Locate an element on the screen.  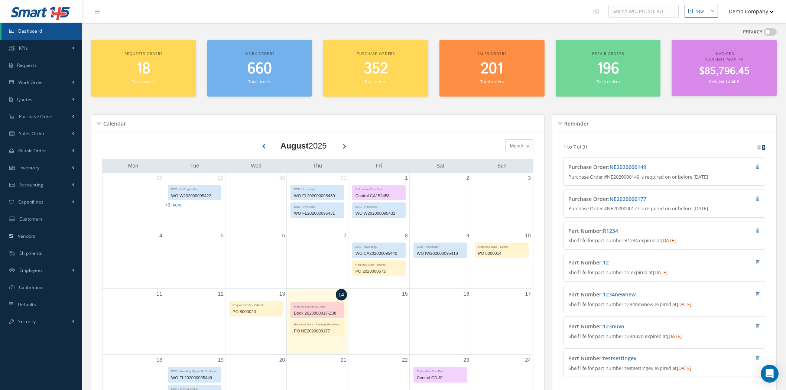
td: August 5, 2025 is located at coordinates (194, 259).